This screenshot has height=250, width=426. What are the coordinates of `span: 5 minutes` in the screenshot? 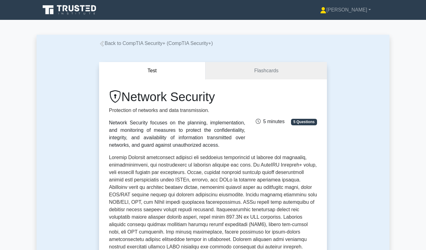 It's located at (270, 121).